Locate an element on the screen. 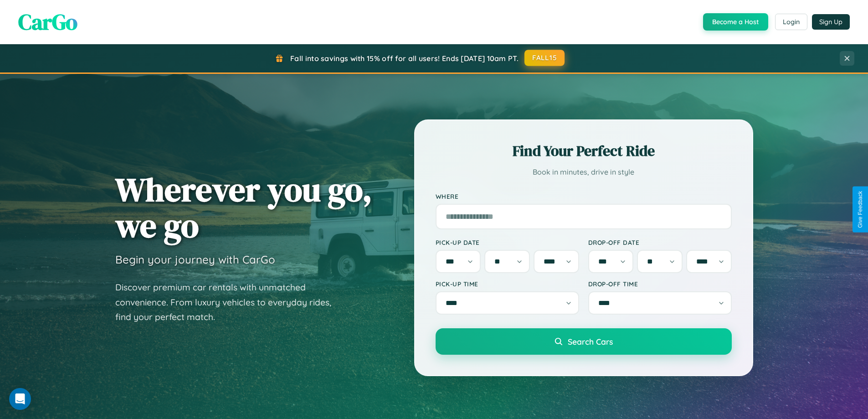 This screenshot has width=868, height=419. span: Search Cars is located at coordinates (590, 342).